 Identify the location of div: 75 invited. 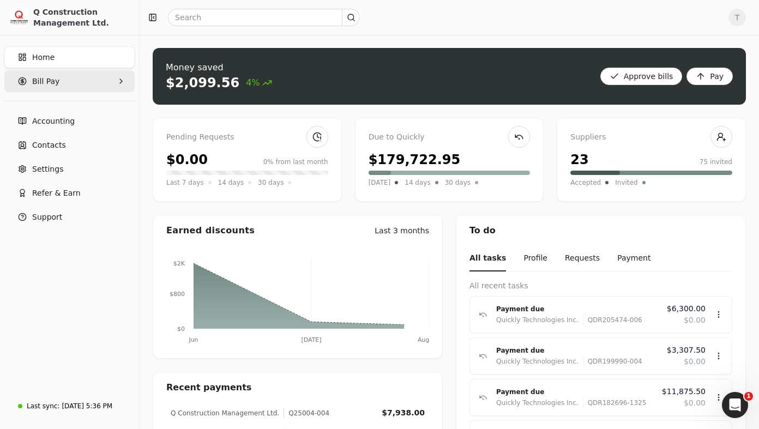
(716, 162).